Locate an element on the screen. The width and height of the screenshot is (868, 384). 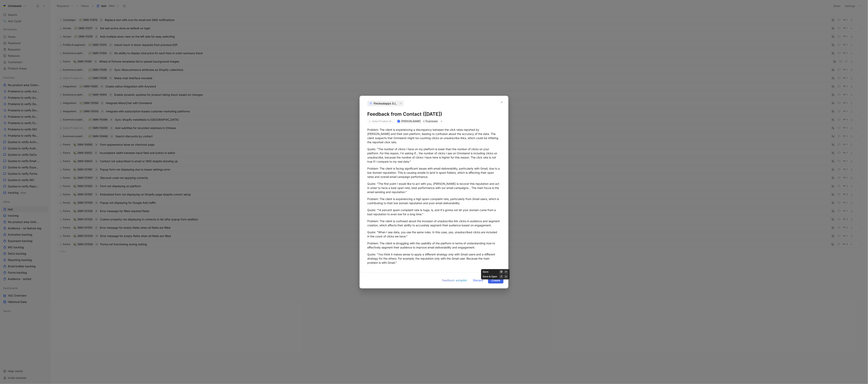
div: Problem: The client is experiencing a discrepancy between the click rates reported by [PERSON_NAM... is located at coordinates (434, 136).